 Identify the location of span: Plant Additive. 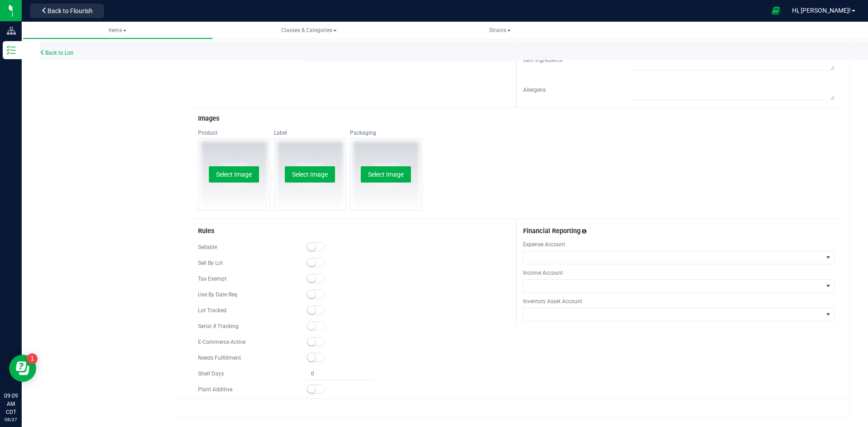
(215, 390).